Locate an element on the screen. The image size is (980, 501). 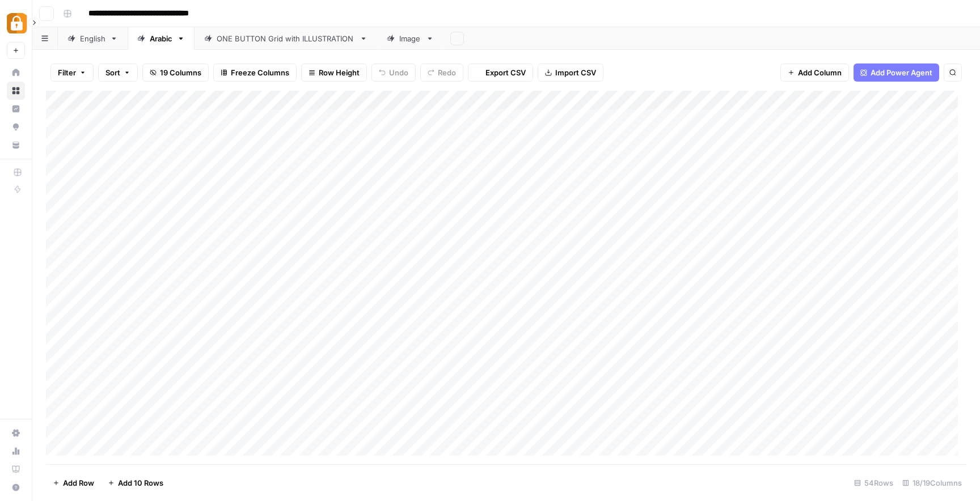
span: Redo is located at coordinates (447, 73).